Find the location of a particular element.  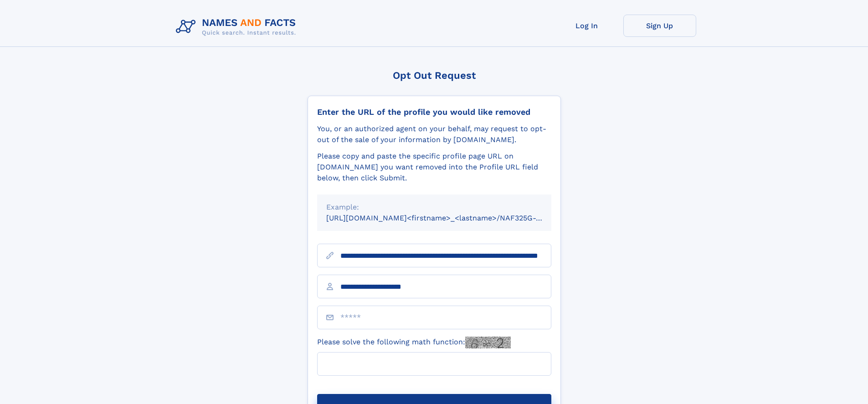

img: Logo Names and Facts is located at coordinates (238, 27).